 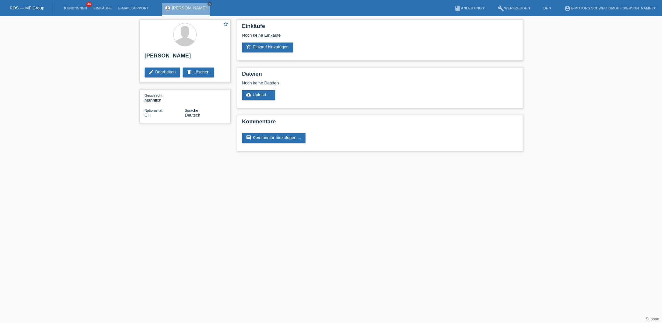 What do you see at coordinates (380, 76) in the screenshot?
I see `h2: Dateien` at bounding box center [380, 76].